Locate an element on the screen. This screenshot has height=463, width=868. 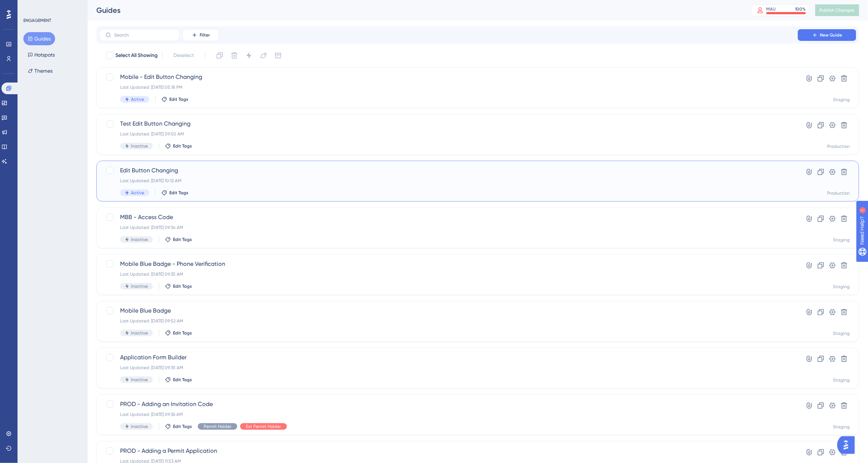
span: Deselect is located at coordinates (184, 56).